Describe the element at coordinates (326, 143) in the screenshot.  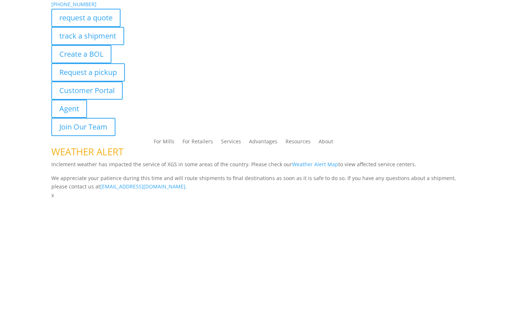
I see `a: About` at that location.